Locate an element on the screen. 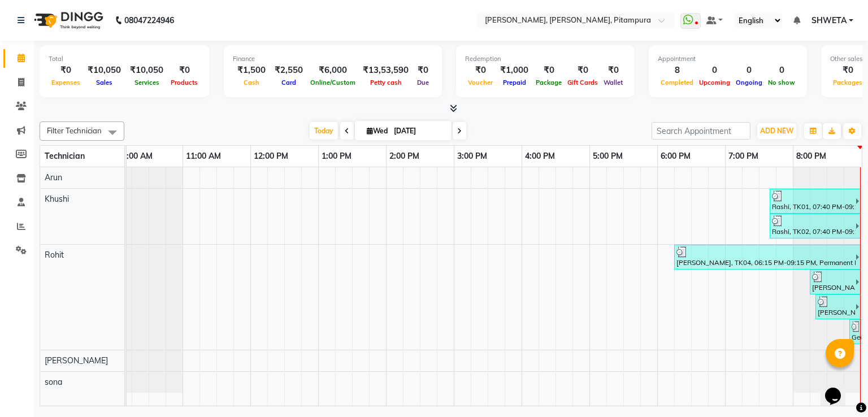 The image size is (868, 417). span: Products is located at coordinates (184, 82).